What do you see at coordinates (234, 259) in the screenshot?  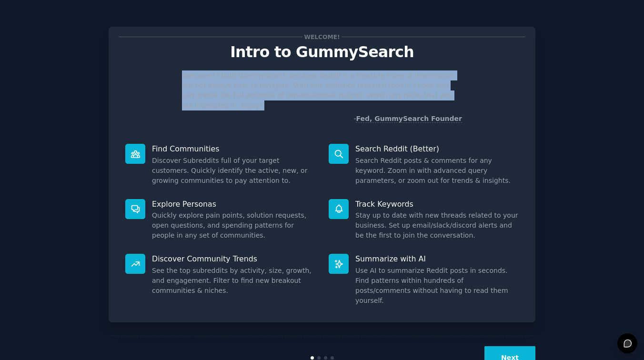 I see `p: Discover Community Trends` at bounding box center [234, 259].